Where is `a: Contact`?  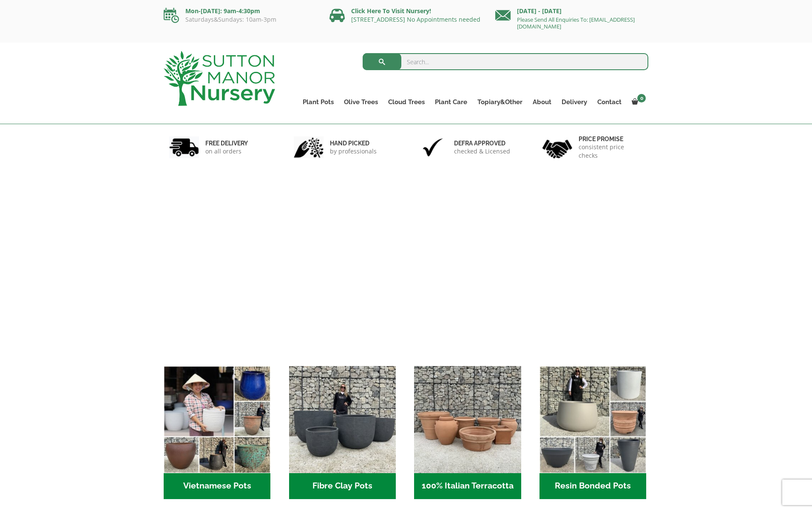
a: Contact is located at coordinates (609, 102).